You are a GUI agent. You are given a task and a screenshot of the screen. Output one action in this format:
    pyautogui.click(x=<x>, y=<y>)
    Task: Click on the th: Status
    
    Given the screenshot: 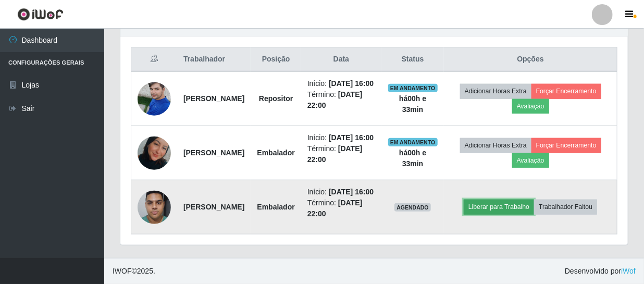 What is the action you would take?
    pyautogui.click(x=413, y=59)
    